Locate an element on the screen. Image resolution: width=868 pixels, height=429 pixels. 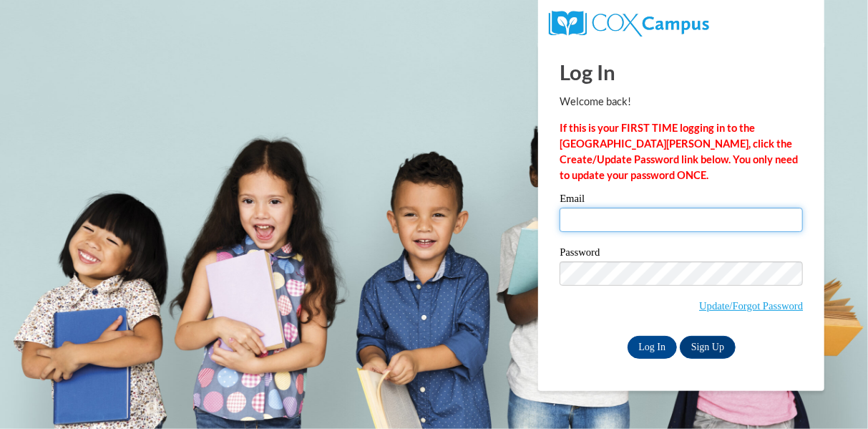
label: Password is located at coordinates (681, 254).